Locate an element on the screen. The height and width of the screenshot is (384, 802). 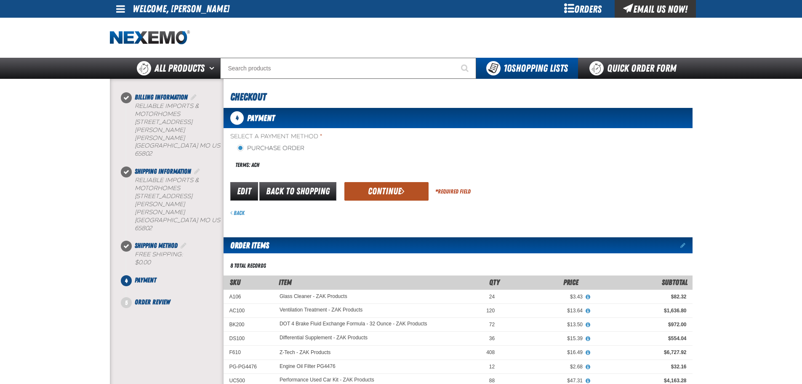
div: $4,163.28 is located at coordinates (641, 380).